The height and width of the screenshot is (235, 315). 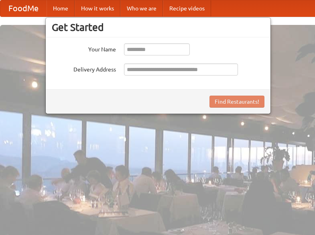 What do you see at coordinates (23, 8) in the screenshot?
I see `a: FoodMe` at bounding box center [23, 8].